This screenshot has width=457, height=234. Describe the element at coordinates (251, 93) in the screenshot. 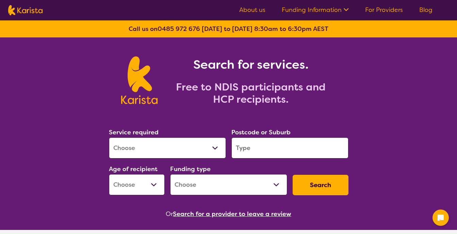

I see `h2: Free to NDIS participants and HCP recipients.` at that location.